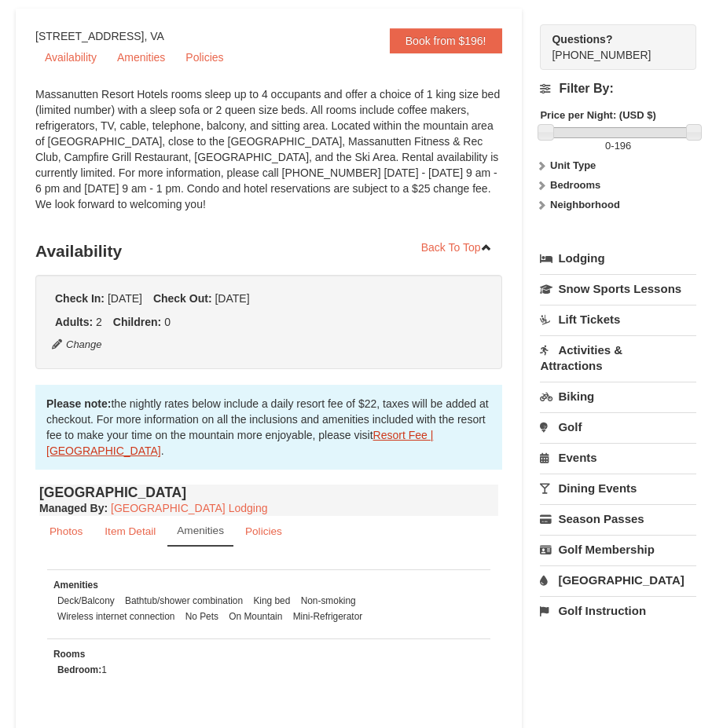 This screenshot has height=728, width=712. What do you see at coordinates (78, 404) in the screenshot?
I see `strong: Please note:` at bounding box center [78, 404].